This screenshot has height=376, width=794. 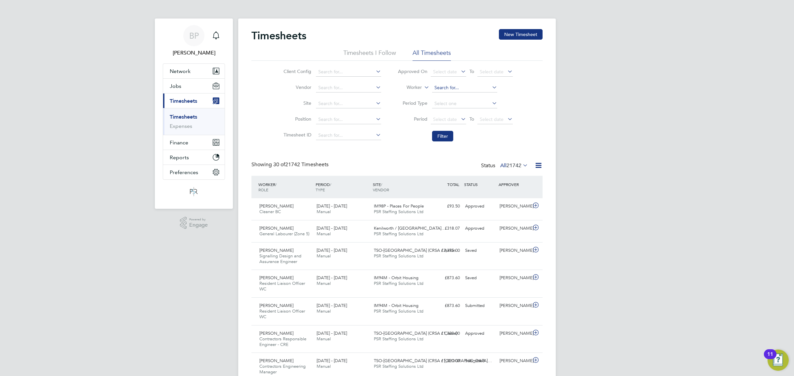 I want to click on label: Period Type, so click(x=412, y=103).